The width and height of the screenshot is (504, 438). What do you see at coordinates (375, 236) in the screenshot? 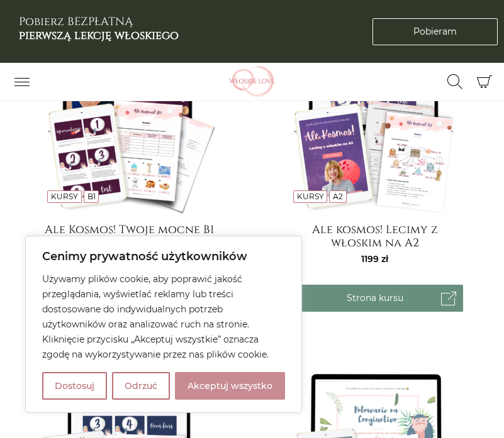
I see `a: Ale kosmos! Lecimy z włoskim na A2` at bounding box center [375, 236].